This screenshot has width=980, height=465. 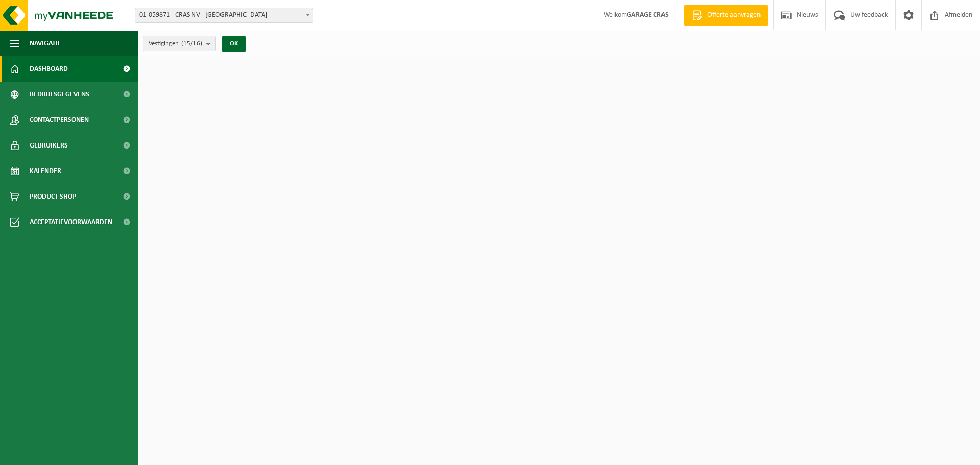 What do you see at coordinates (71, 222) in the screenshot?
I see `span: Acceptatievoorwaarden` at bounding box center [71, 222].